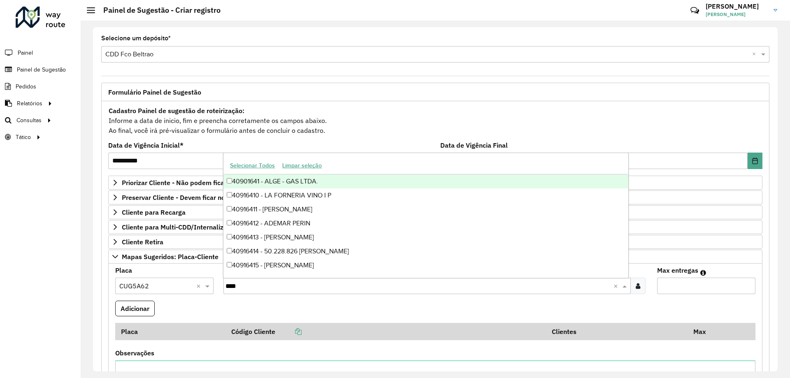 This screenshot has width=790, height=378. What do you see at coordinates (142, 242) in the screenshot?
I see `span: Cliente Retira` at bounding box center [142, 242].